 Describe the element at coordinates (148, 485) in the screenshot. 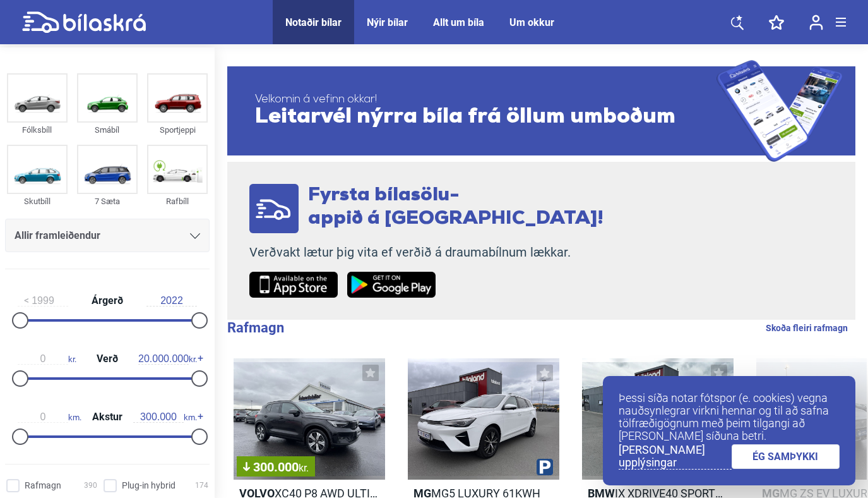

I see `span: Plug-in hybrid` at that location.